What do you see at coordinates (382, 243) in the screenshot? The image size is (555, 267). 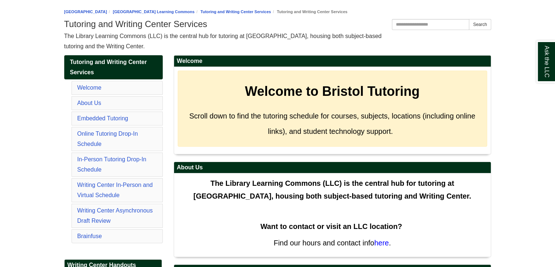 I see `a: here` at bounding box center [382, 243].